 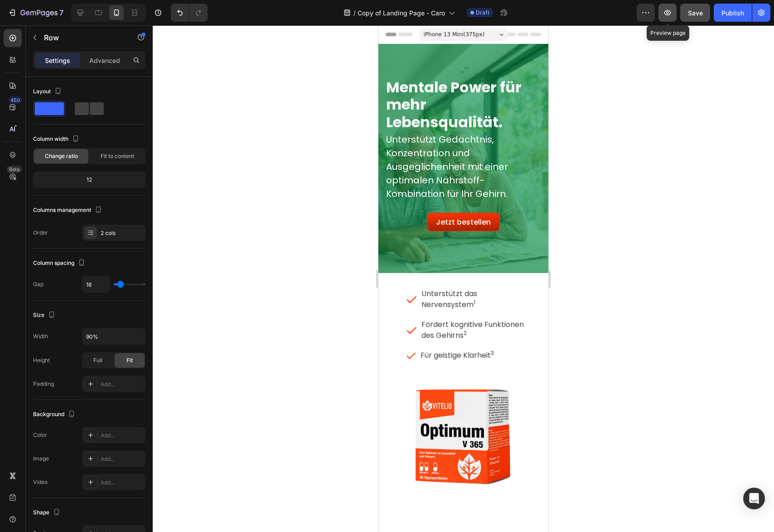 I want to click on span: Copy of Landing Page - Caro, so click(x=401, y=12).